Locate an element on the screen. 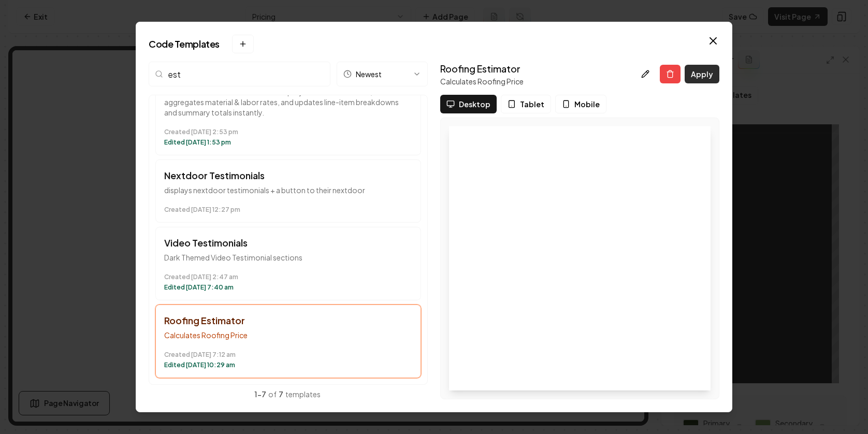  p: Dark Themed Video Testimonial sections is located at coordinates (288, 257).